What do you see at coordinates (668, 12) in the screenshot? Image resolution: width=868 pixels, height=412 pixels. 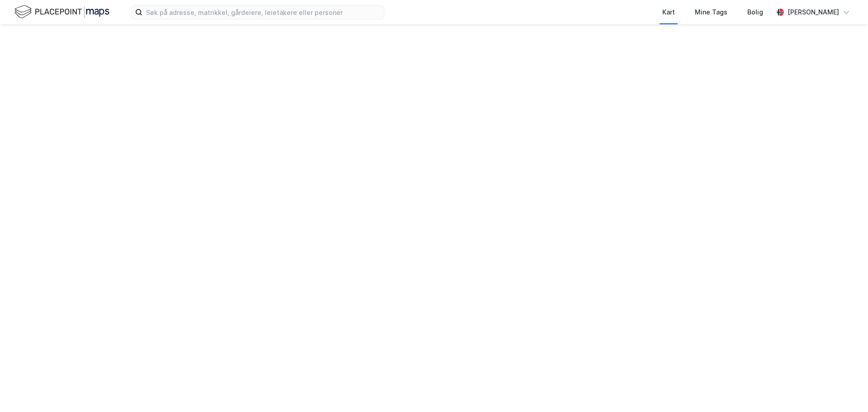 I see `div: Kart` at bounding box center [668, 12].